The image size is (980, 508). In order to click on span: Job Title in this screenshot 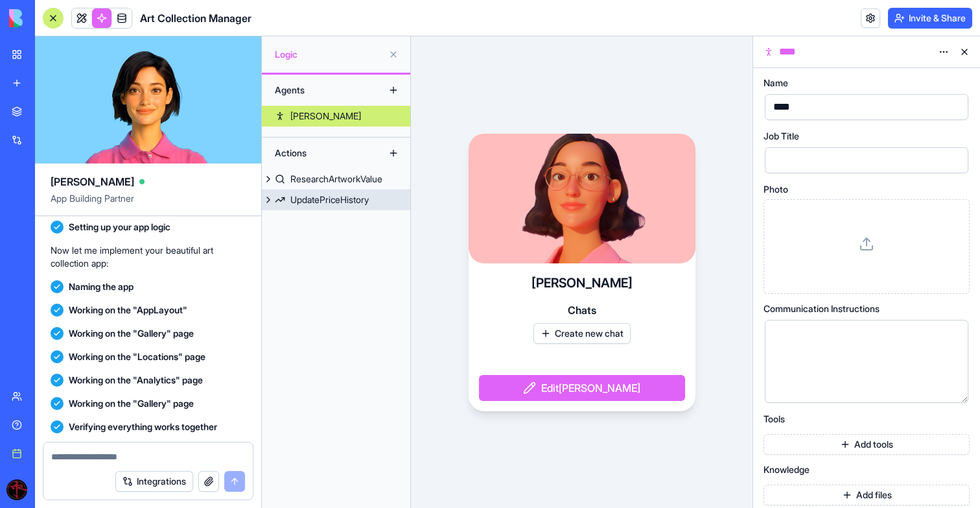, I will do `click(781, 136)`.